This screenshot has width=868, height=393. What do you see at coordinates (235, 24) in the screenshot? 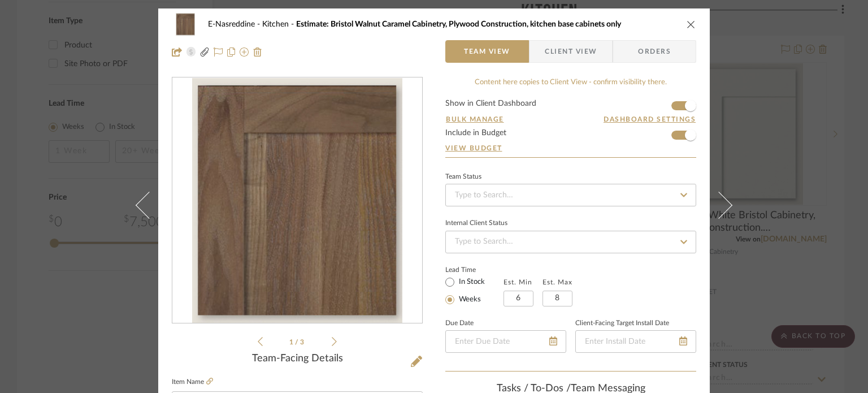
I see `span: E-Nasreddine` at bounding box center [235, 24].